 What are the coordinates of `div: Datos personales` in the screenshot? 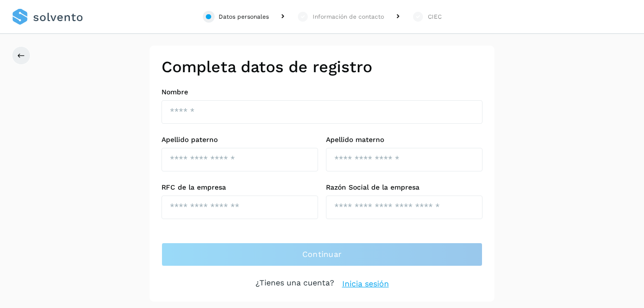 It's located at (243, 17).